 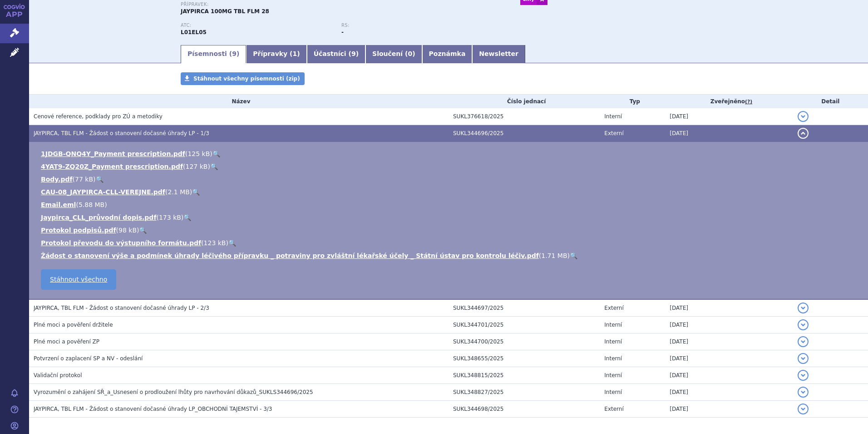 What do you see at coordinates (524, 341) in the screenshot?
I see `td: SUKL344700/2025` at bounding box center [524, 341].